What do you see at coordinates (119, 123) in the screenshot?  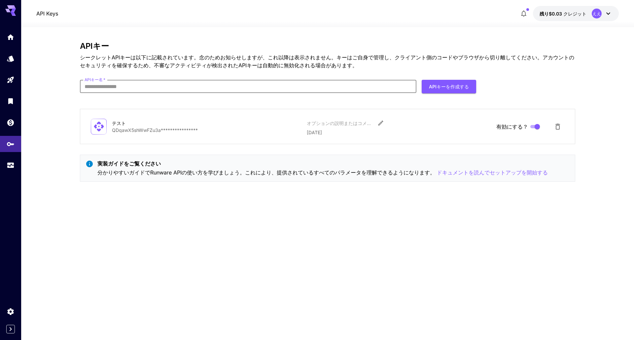 I see `font: テスト` at bounding box center [119, 123].